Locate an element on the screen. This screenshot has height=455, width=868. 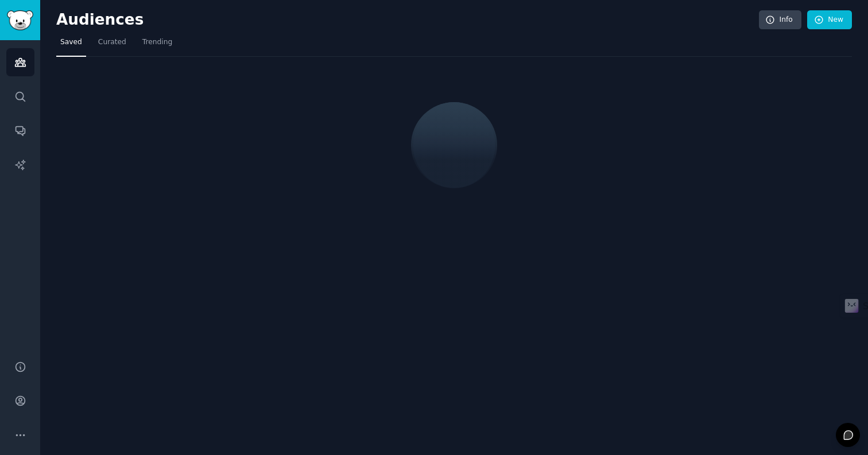
span: Saved is located at coordinates (71, 43).